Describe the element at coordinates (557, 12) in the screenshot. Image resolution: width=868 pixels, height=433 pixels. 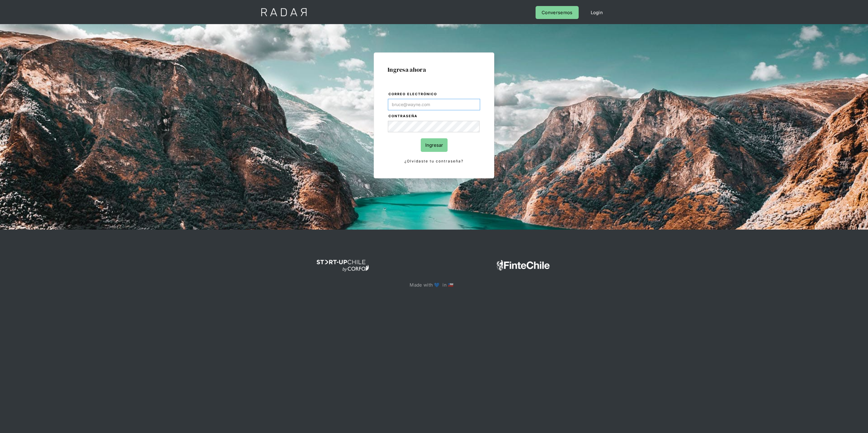
I see `a: Conversemos` at that location.